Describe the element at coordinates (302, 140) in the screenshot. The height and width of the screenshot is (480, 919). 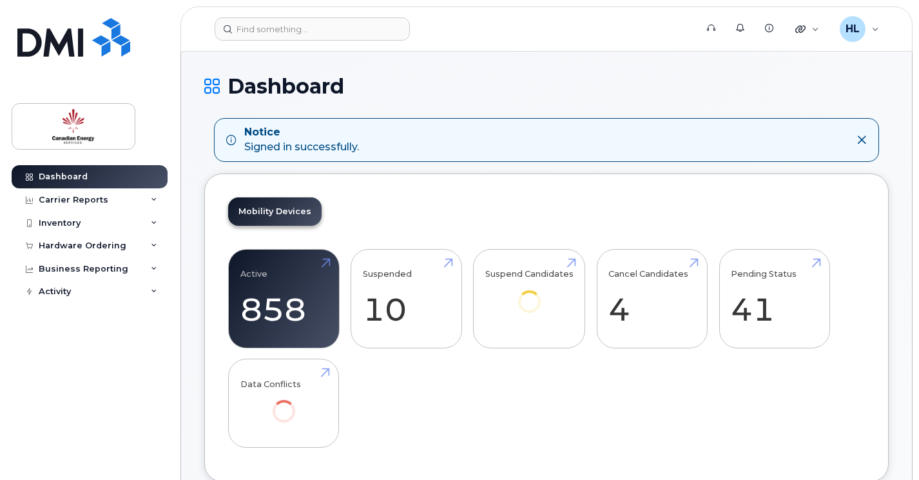
I see `div: Signed in successfully.` at that location.